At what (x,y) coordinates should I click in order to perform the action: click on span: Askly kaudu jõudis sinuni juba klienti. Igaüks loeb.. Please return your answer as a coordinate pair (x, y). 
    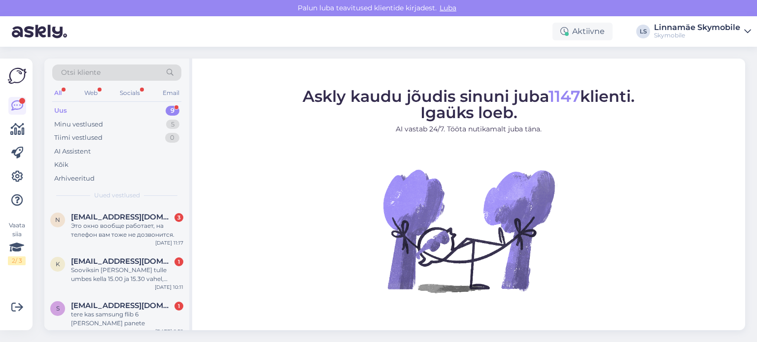
    Looking at the image, I should click on (469, 104).